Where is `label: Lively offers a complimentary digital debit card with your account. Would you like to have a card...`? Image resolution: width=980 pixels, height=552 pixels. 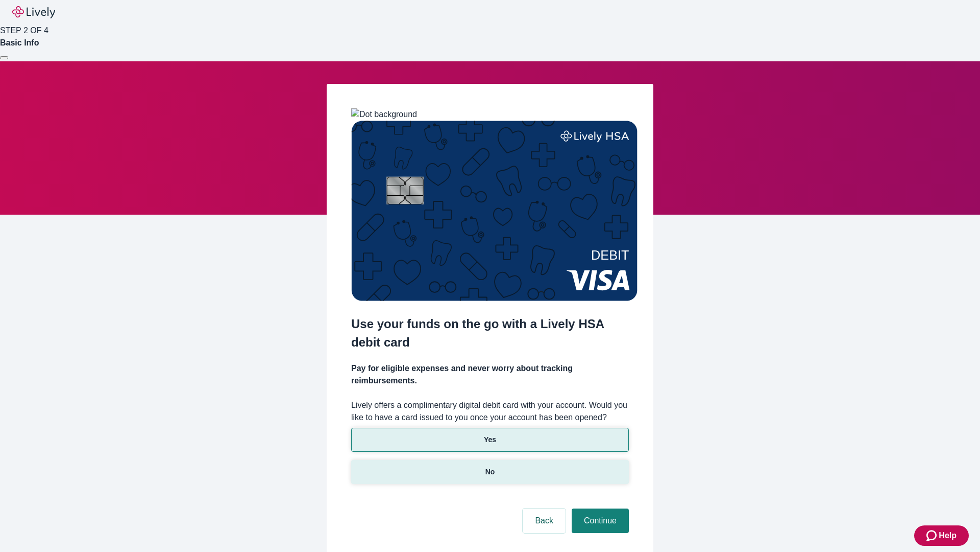
label: Lively offers a complimentary digital debit card with your account. Would you like to have a card... is located at coordinates (490, 412).